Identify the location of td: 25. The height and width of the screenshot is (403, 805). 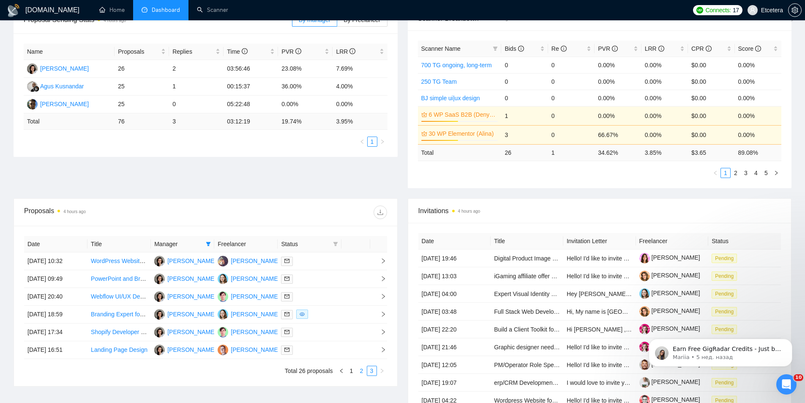
(142, 87).